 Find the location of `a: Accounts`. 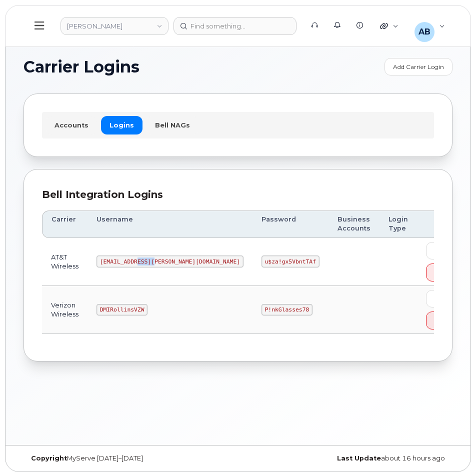

a: Accounts is located at coordinates (72, 125).